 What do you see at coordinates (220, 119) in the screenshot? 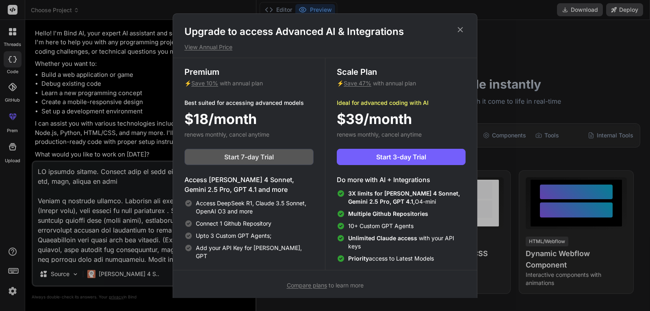
I see `span: $18/month` at bounding box center [220, 119].